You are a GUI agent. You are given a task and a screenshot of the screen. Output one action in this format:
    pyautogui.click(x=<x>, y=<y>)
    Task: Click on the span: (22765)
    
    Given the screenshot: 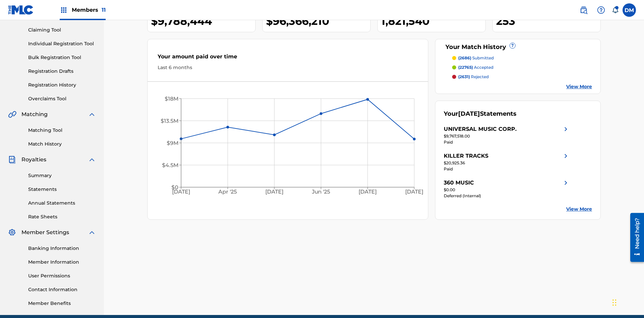 What is the action you would take?
    pyautogui.click(x=465, y=67)
    